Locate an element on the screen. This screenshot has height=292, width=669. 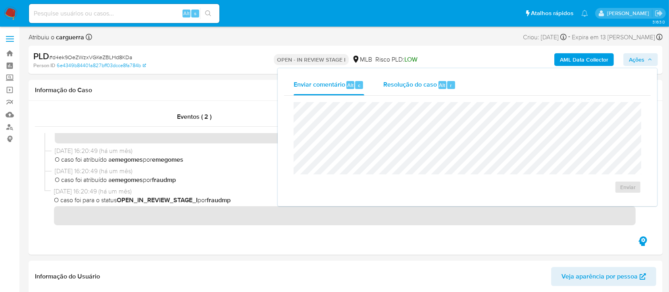
b: AML Data Collector is located at coordinates (584, 60).